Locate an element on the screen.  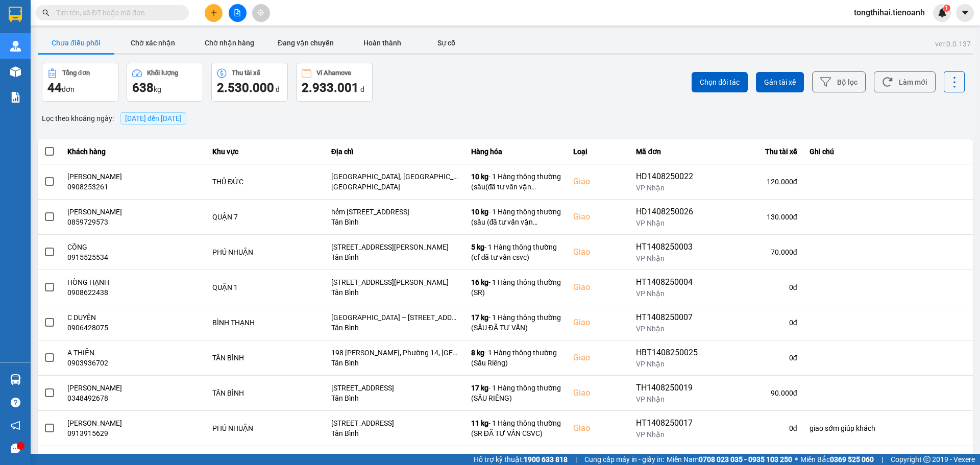
img: warehouse-icon is located at coordinates (15, 46).